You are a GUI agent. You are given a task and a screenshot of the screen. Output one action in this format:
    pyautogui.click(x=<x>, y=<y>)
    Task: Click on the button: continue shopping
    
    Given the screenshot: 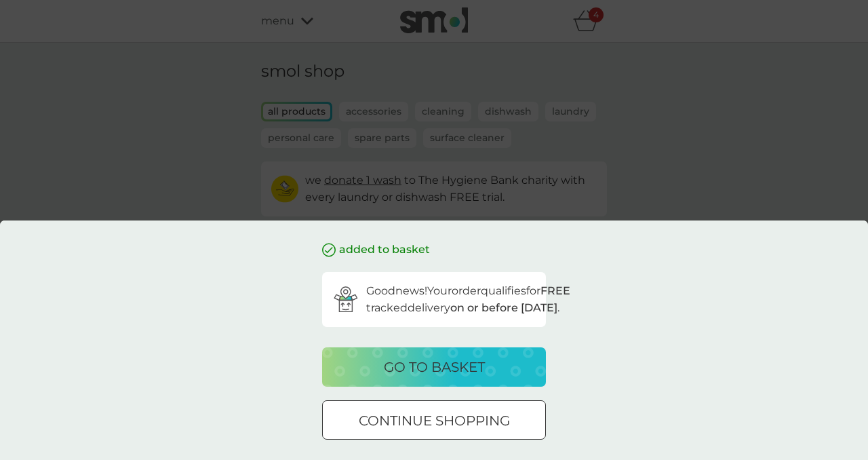 What is the action you would take?
    pyautogui.click(x=434, y=420)
    